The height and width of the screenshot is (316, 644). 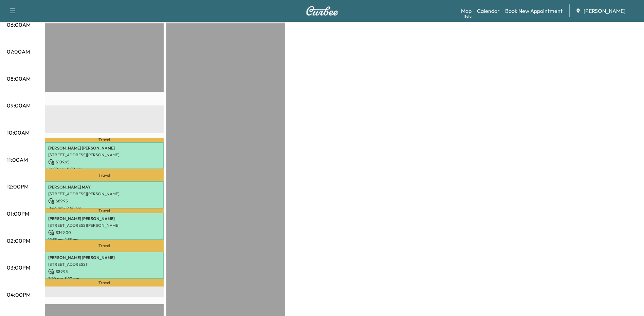 I want to click on p: 10:20 am - 11:20 am, so click(x=104, y=169).